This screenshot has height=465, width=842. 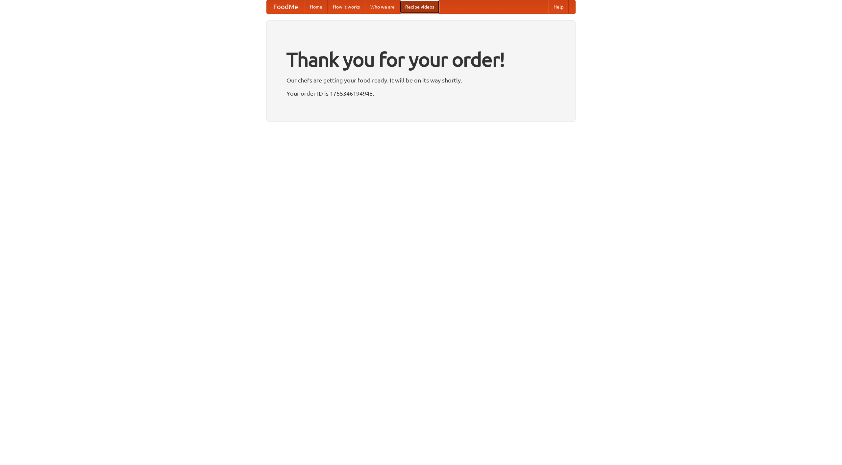 I want to click on p: Your order ID is 1755346194948., so click(x=421, y=93).